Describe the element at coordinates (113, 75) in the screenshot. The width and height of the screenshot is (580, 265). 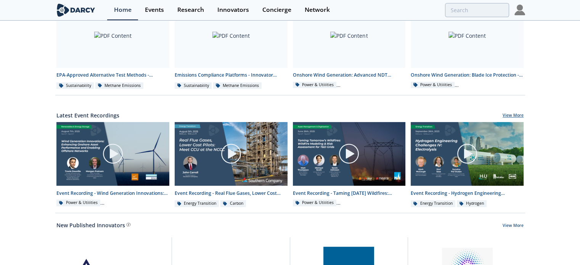
I see `div: EPA-Approved Alternative Test Methods - Innovator Comparison` at that location.